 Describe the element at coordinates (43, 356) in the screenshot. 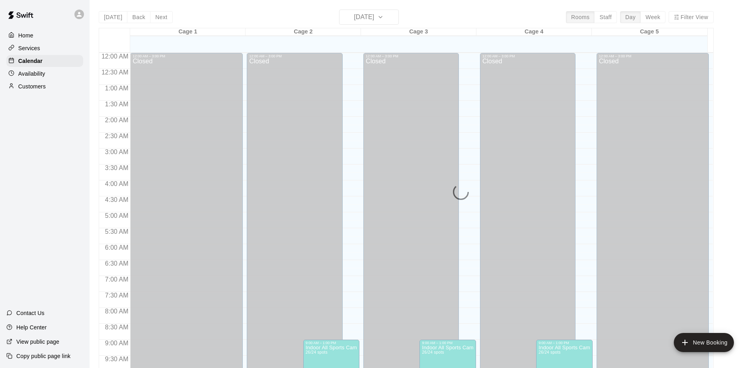

I see `p: Copy public page link` at that location.